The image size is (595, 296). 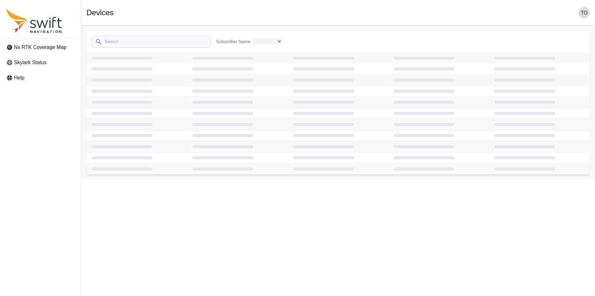 What do you see at coordinates (19, 78) in the screenshot?
I see `span: Help` at bounding box center [19, 78].